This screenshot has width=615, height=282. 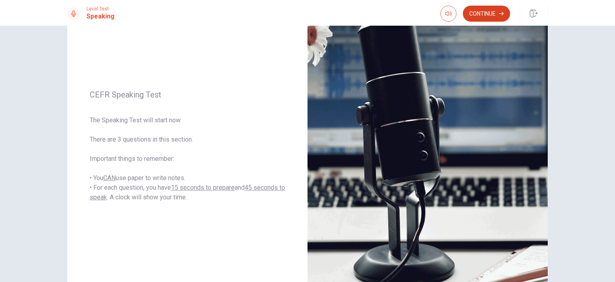 I want to click on span: CEFR Speaking Test, so click(x=187, y=95).